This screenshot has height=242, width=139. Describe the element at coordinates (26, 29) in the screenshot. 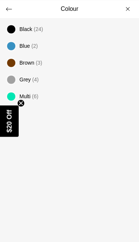

I see `span: Black` at that location.